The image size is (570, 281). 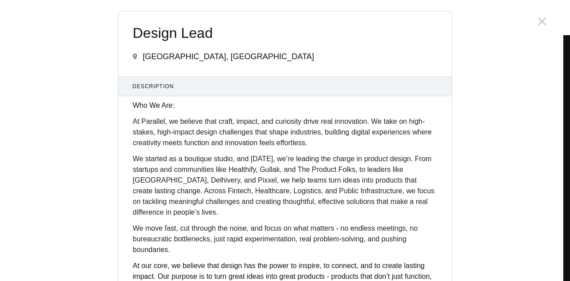 I want to click on span: Description, so click(x=285, y=86).